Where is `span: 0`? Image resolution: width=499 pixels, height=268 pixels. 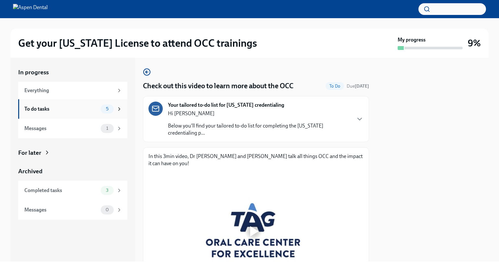
span: 0 is located at coordinates (107, 210).